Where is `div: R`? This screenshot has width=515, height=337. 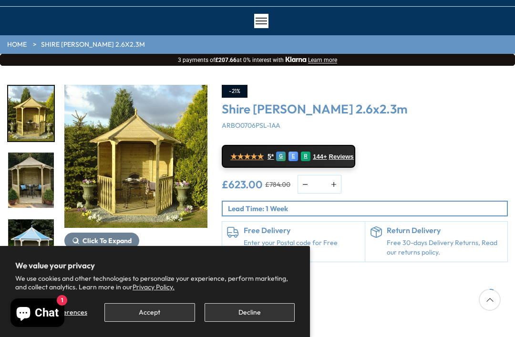 div: R is located at coordinates (306, 156).